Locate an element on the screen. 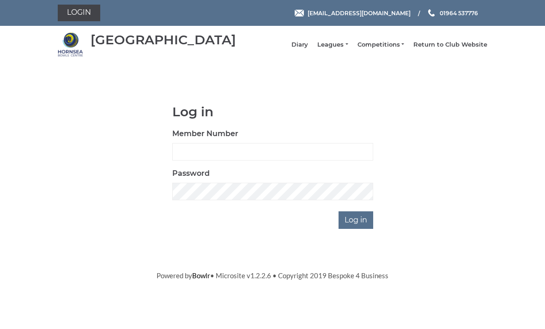 The width and height of the screenshot is (545, 329). span: Powered by • Microsite v1.2.2.6 • Copyright 2019 Bespoke 4 Business is located at coordinates (272, 276).